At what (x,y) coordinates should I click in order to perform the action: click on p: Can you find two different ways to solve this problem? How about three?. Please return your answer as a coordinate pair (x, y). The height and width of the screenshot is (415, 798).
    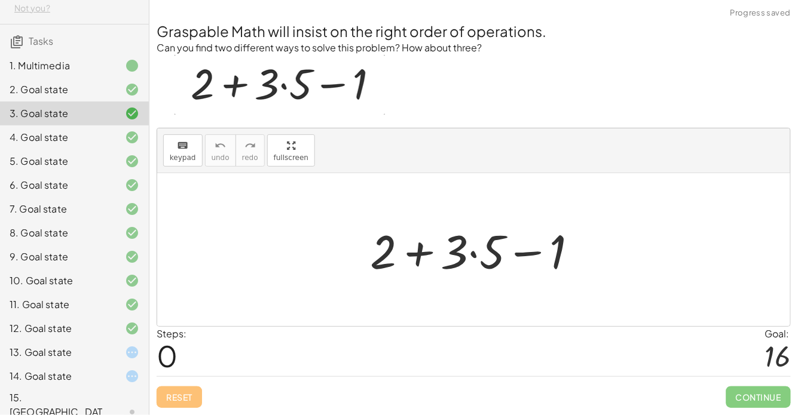
    Looking at the image, I should click on (473, 48).